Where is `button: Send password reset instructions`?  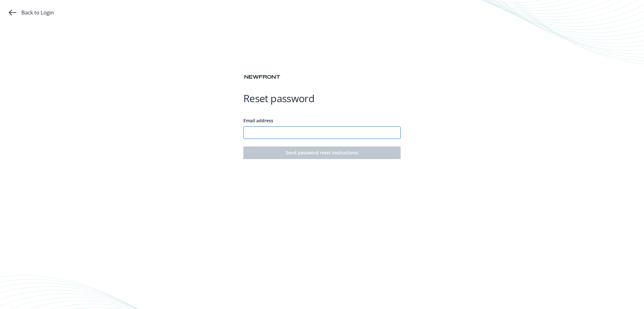 button: Send password reset instructions is located at coordinates (322, 152).